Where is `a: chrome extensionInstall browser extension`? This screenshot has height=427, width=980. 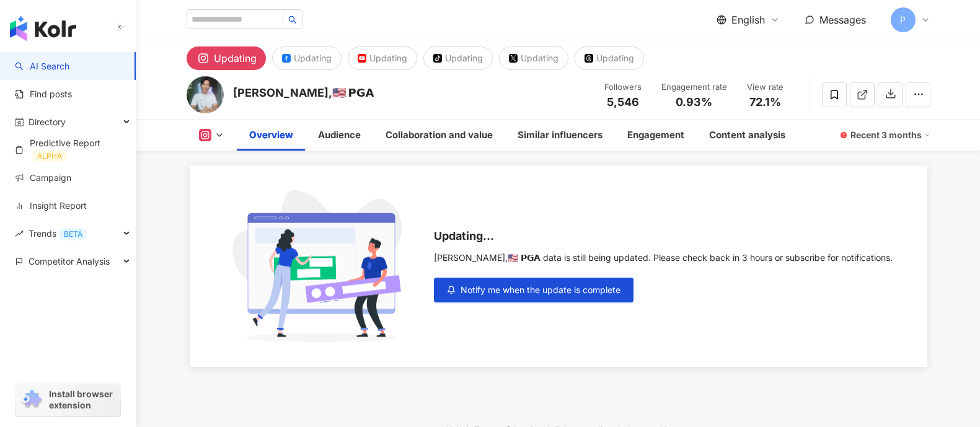 a: chrome extensionInstall browser extension is located at coordinates (68, 400).